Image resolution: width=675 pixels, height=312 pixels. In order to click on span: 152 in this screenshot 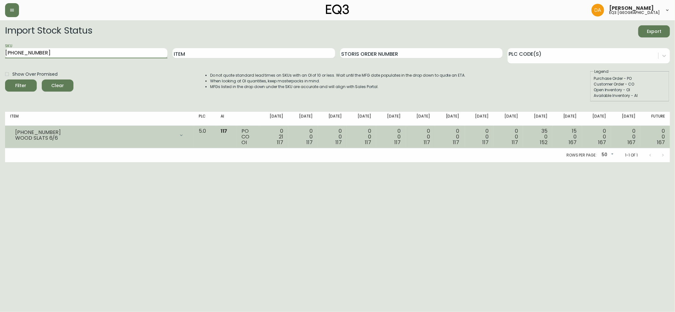, I will do `click(544, 142)`.